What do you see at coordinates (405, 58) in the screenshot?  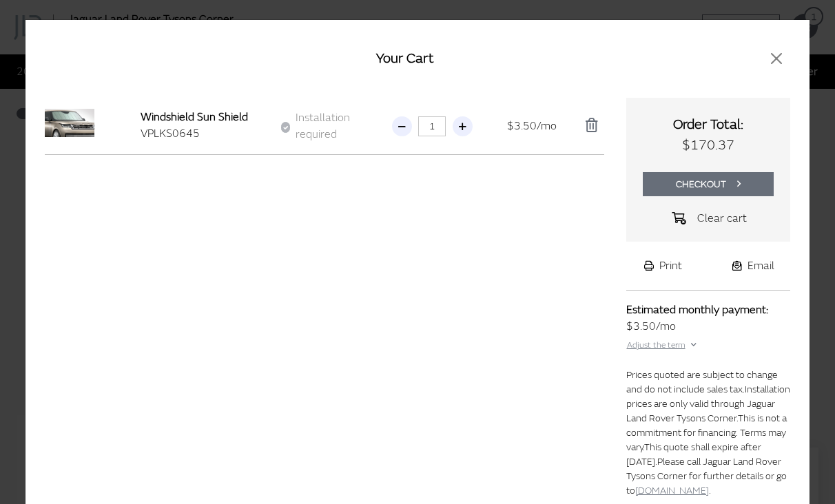 I see `span: Your Cart` at bounding box center [405, 58].